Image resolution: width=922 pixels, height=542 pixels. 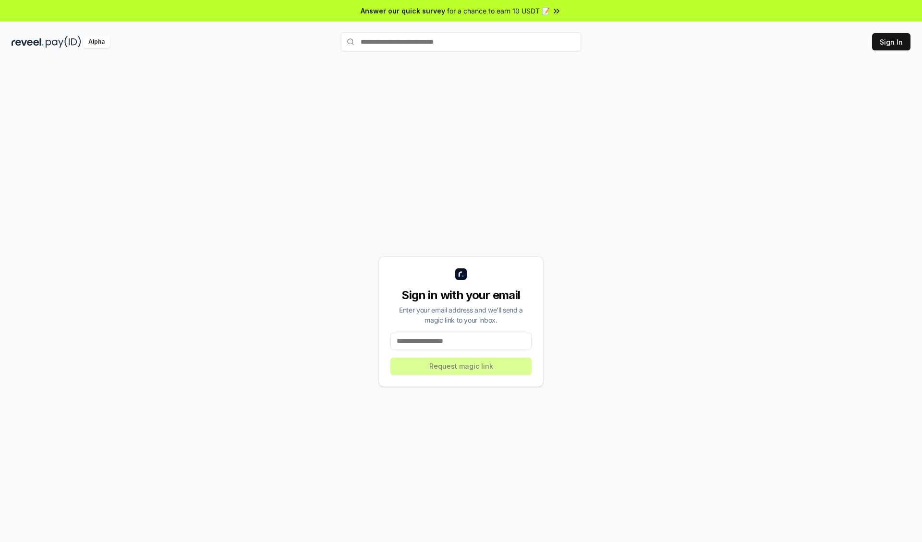 I want to click on span: Answer our quick survey, so click(x=403, y=11).